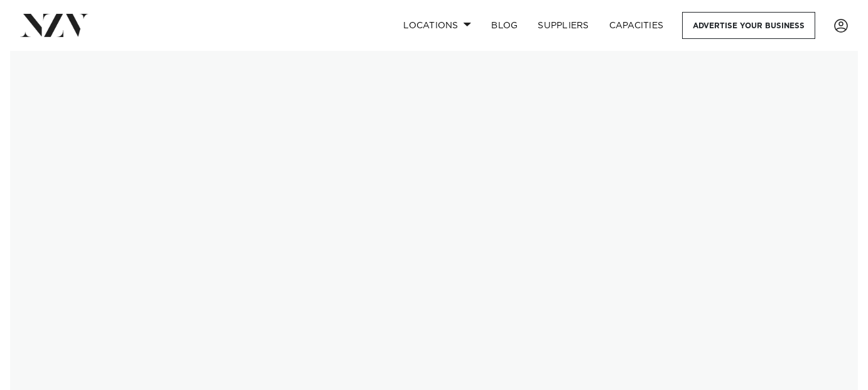 This screenshot has height=390, width=868. Describe the element at coordinates (563, 25) in the screenshot. I see `a: SUPPLIERS` at that location.